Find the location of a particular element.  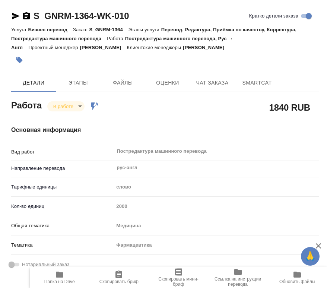

p: Клиентские менеджеры is located at coordinates (155, 47).